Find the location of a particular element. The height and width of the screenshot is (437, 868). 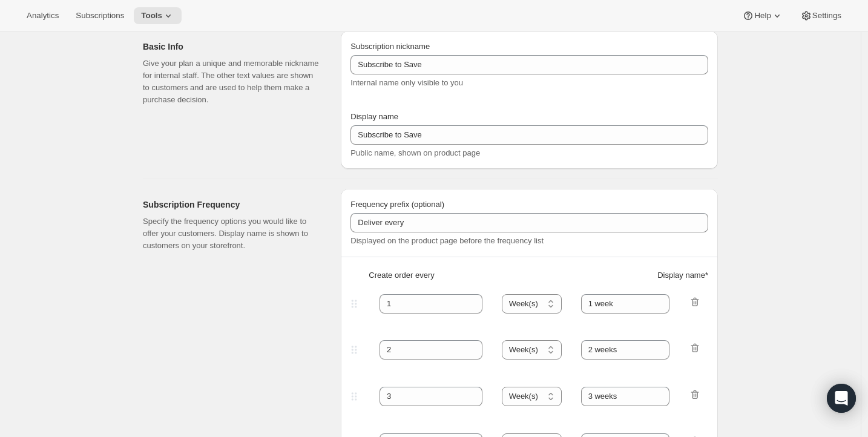

input: Deliver every is located at coordinates (529, 223).